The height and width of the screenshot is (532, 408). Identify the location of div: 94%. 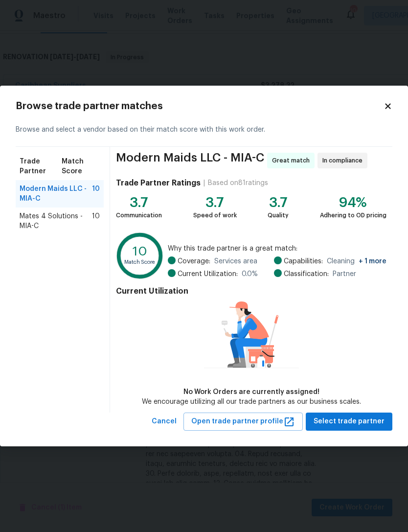
(353, 202).